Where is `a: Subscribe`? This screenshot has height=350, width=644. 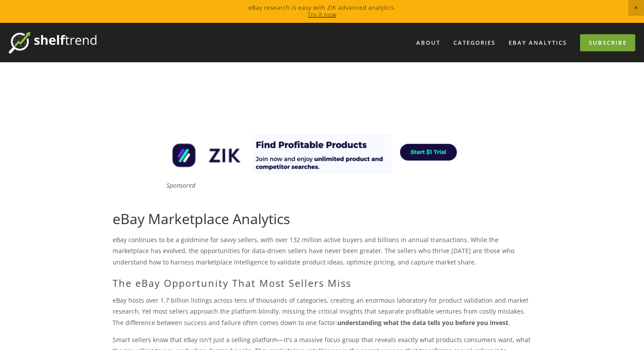 a: Subscribe is located at coordinates (607, 42).